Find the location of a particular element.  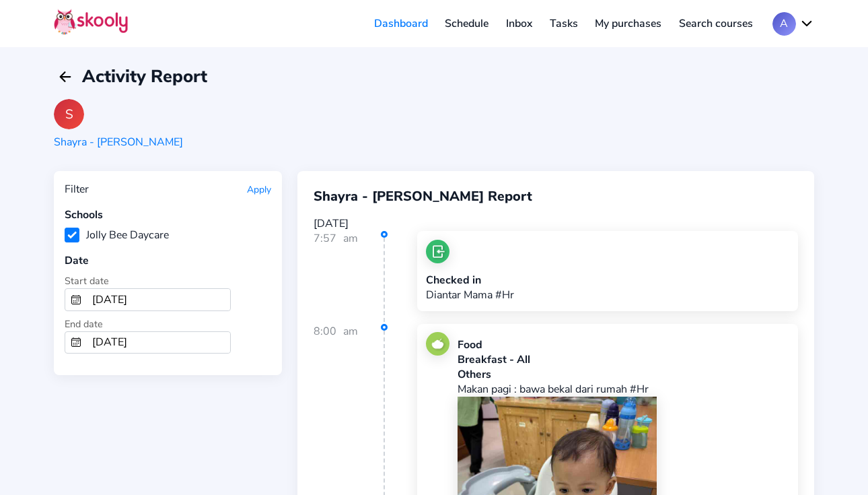

img: Skooly is located at coordinates (91, 21).